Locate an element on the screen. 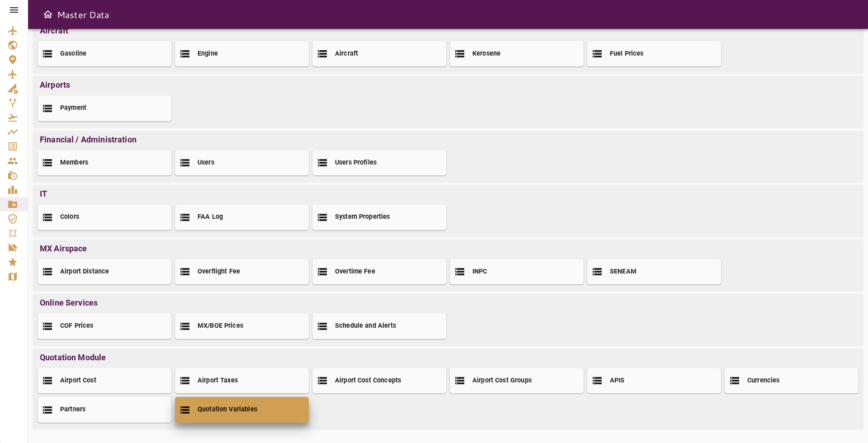 This screenshot has width=868, height=443. h2: System Properties is located at coordinates (363, 217).